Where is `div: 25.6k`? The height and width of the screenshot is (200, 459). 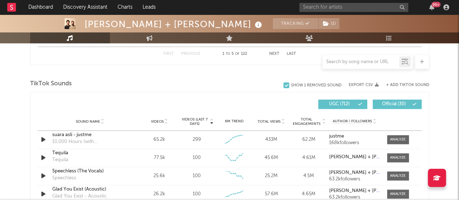 div: 25.6k is located at coordinates (159, 176).